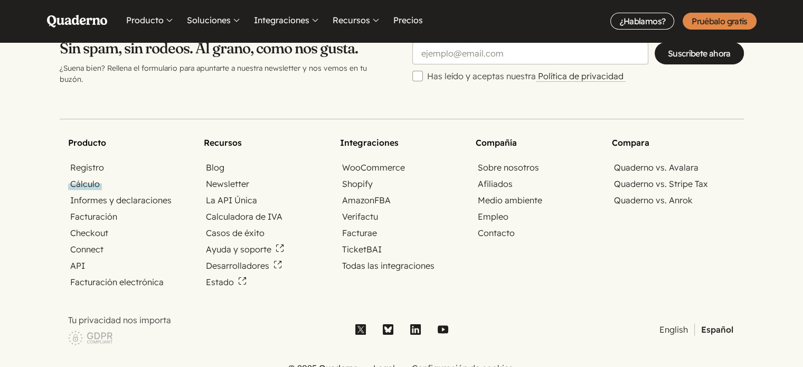  What do you see at coordinates (357, 184) in the screenshot?
I see `a: Shopify` at bounding box center [357, 184].